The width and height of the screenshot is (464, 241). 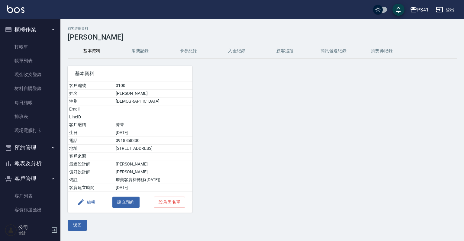 I want to click on button: 客戶管理, so click(x=30, y=179).